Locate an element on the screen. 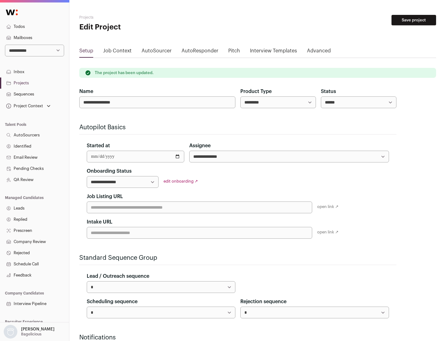 The height and width of the screenshot is (341, 446). p: Bagelicious is located at coordinates (31, 334).